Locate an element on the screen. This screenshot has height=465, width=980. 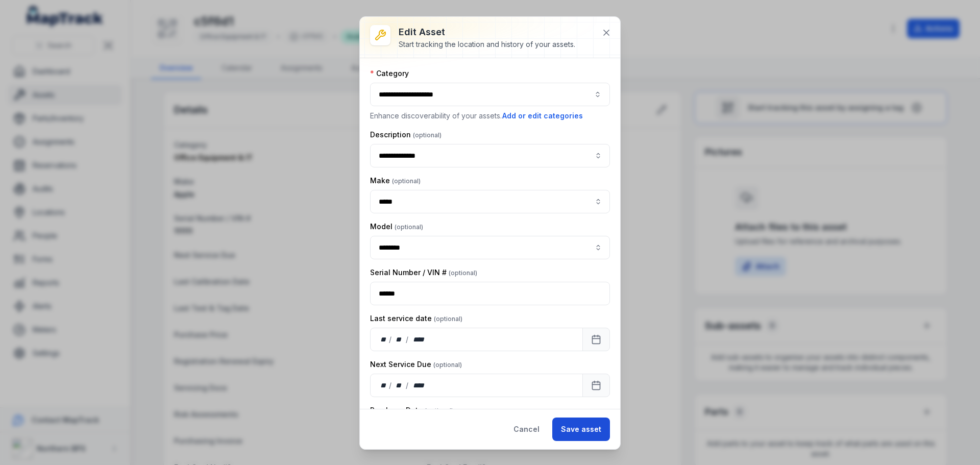
label: Make is located at coordinates (395, 181).